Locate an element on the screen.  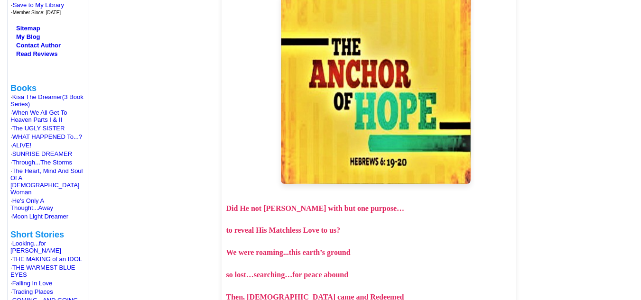
a: ALIVE! is located at coordinates (22, 145).